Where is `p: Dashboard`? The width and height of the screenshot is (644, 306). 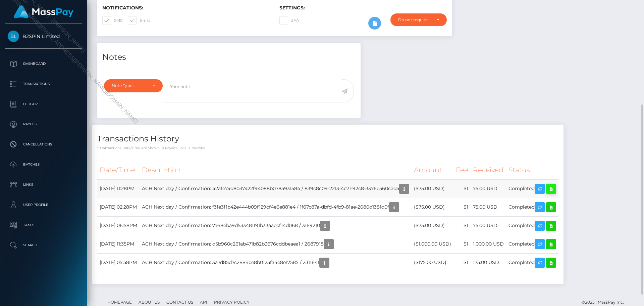 p: Dashboard is located at coordinates (44, 64).